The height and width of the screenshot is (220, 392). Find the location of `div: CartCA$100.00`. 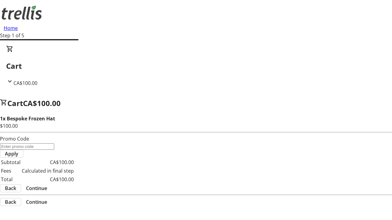

div: CartCA$100.00 is located at coordinates (196, 66).